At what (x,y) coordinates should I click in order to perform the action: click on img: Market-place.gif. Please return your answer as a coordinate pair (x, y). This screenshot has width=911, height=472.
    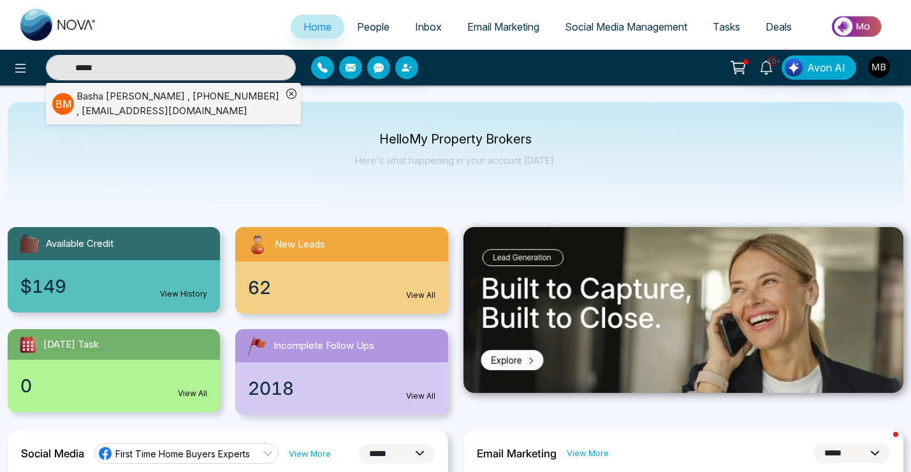
    Looking at the image, I should click on (857, 26).